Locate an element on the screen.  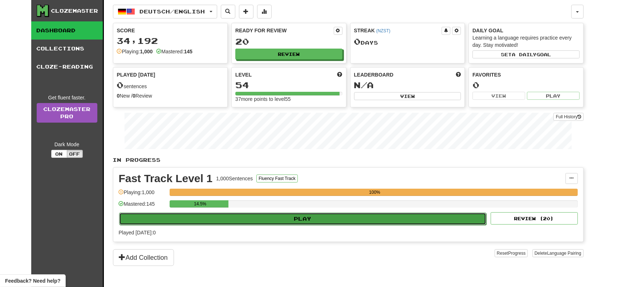
div: 100% is located at coordinates (375, 193).